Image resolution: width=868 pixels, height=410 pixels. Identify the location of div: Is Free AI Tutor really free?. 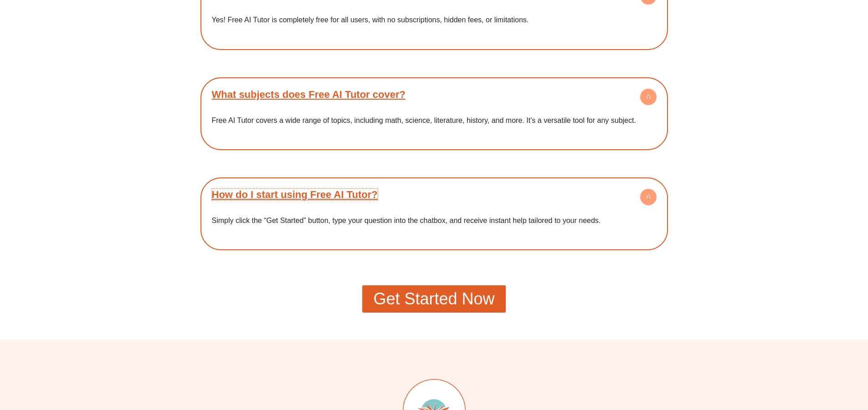
(434, 26).